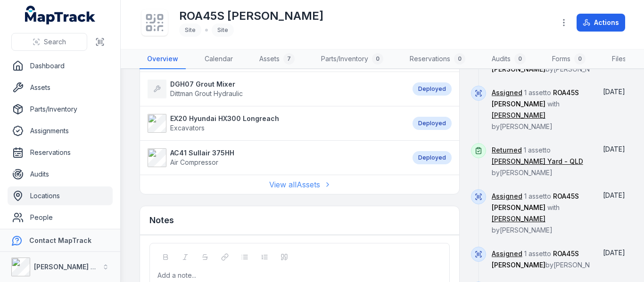 The width and height of the screenshot is (644, 282). Describe the element at coordinates (276, 124) in the screenshot. I see `a: EX20 Hyundai HX300 LongreachExcavators` at that location.